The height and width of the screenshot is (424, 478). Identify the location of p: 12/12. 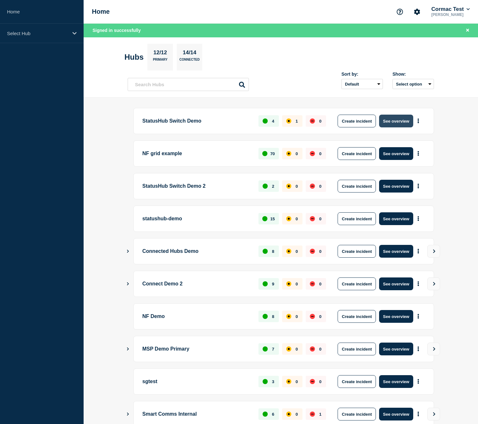
(160, 54).